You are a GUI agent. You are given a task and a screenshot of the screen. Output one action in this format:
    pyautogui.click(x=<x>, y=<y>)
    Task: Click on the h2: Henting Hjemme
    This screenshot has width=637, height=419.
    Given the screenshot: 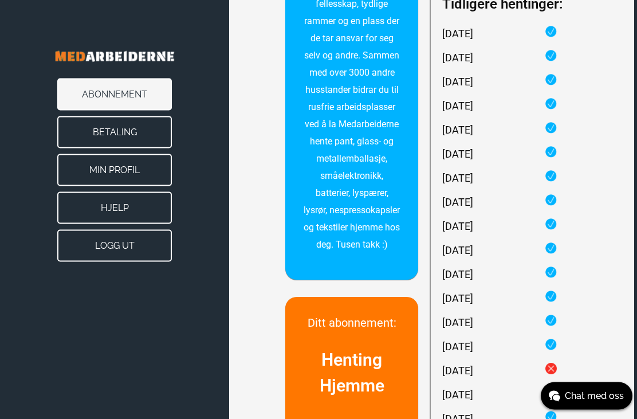 What is the action you would take?
    pyautogui.click(x=352, y=373)
    